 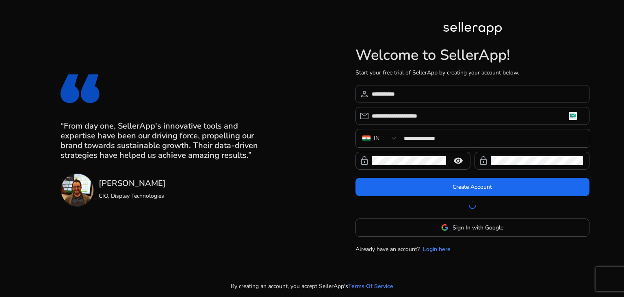 I want to click on h3: “From day one, SellerApp's innovative tools and expertise have been our driving force, propelling..., so click(x=165, y=141).